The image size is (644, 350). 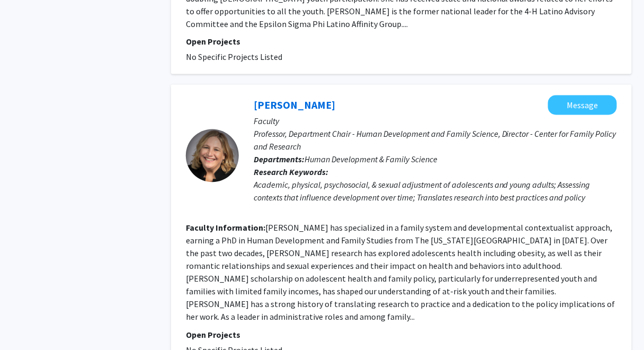 I want to click on p: Professor, Department Chair - Human Development and Family Science, Director - Center for Family ..., so click(x=435, y=141).